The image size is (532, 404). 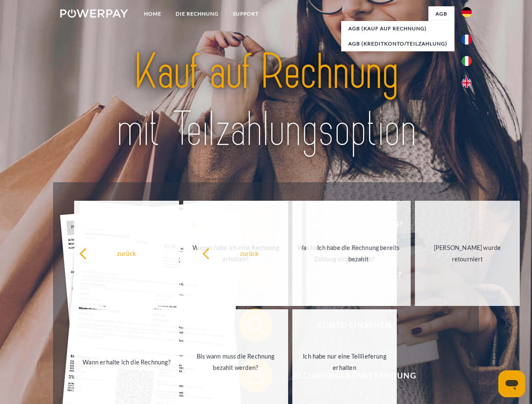 I want to click on a: DIE RECHNUNG, so click(x=197, y=14).